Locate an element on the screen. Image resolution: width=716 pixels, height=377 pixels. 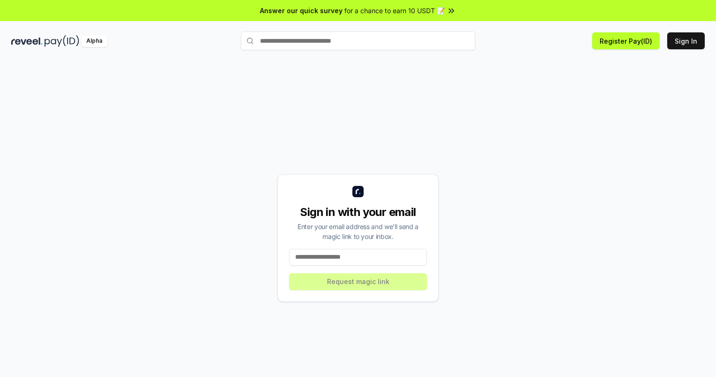
span: for a chance to earn 10 USDT 📝 is located at coordinates (395, 10).